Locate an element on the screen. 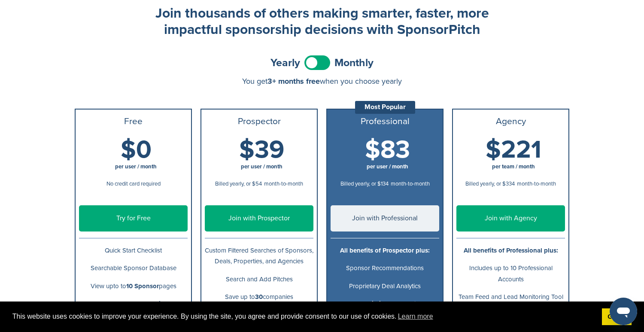 This screenshot has height=332, width=644. span: Yearly is located at coordinates (285, 63).